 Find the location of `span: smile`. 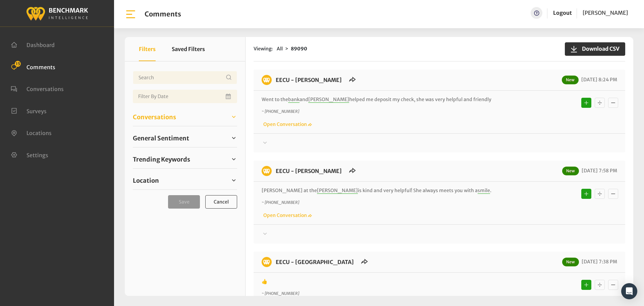

span: smile is located at coordinates (484, 191).